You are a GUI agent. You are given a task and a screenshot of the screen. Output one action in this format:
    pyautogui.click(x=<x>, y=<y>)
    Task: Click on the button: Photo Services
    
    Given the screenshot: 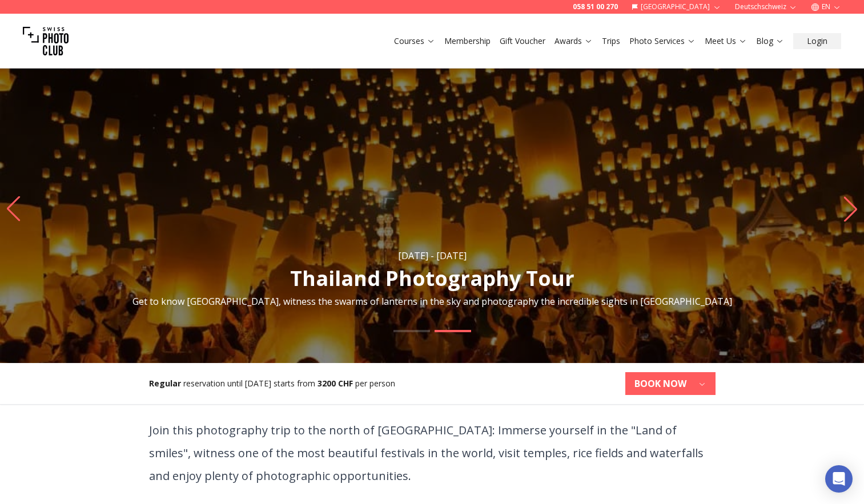 What is the action you would take?
    pyautogui.click(x=662, y=41)
    